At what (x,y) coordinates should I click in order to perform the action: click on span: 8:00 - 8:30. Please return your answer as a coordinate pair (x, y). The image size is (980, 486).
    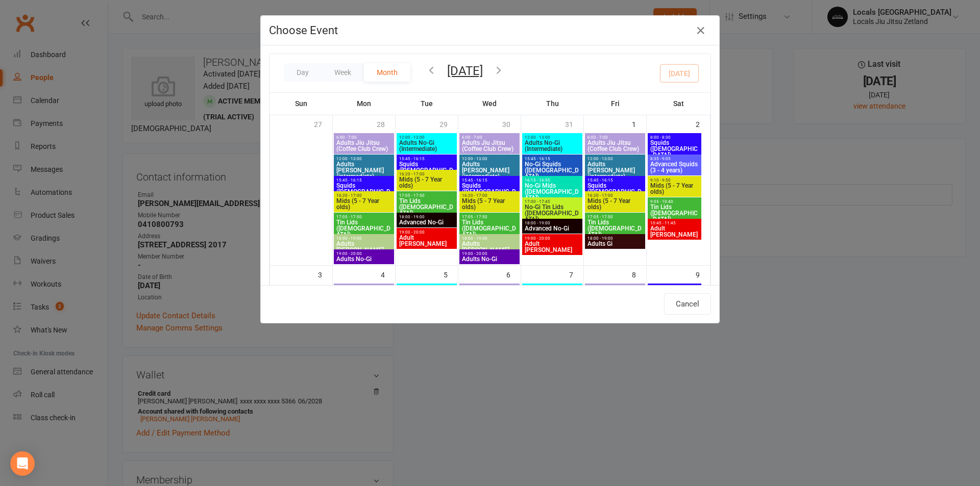
    Looking at the image, I should click on (674, 137).